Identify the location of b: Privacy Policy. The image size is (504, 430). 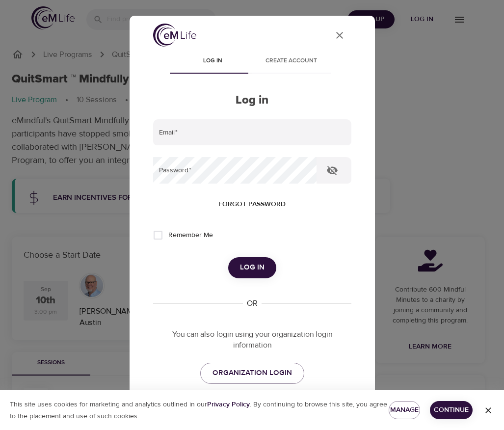
(228, 404).